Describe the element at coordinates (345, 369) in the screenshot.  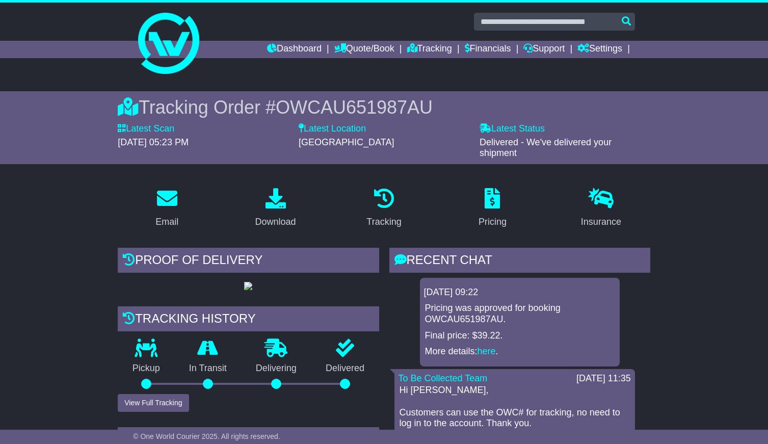
I see `p: Delivered` at that location.